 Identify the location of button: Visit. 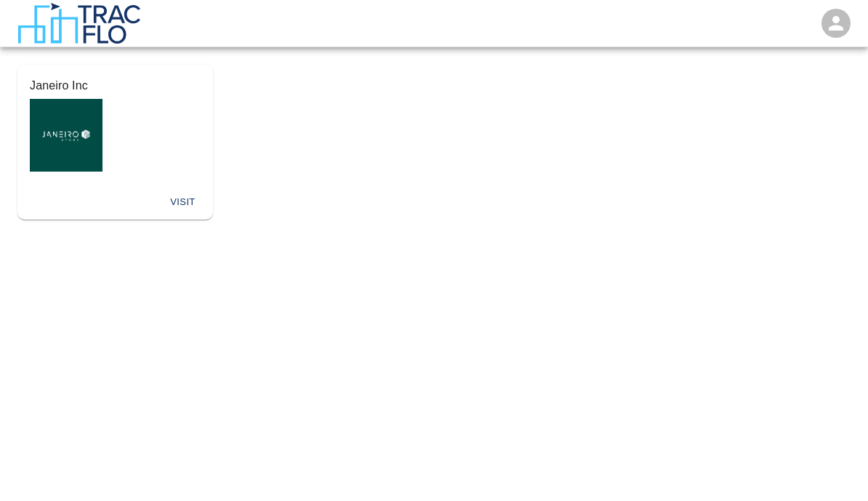
(183, 202).